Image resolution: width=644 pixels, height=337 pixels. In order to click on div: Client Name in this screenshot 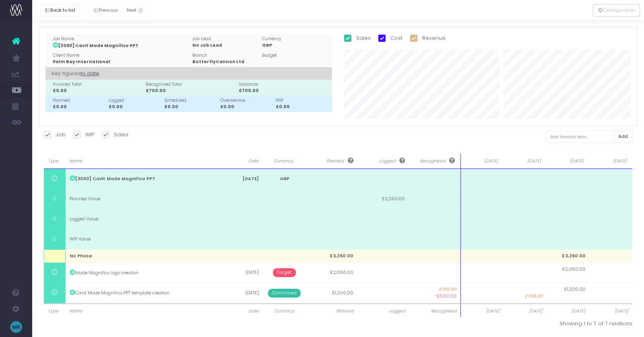, I will do `click(121, 56)`.